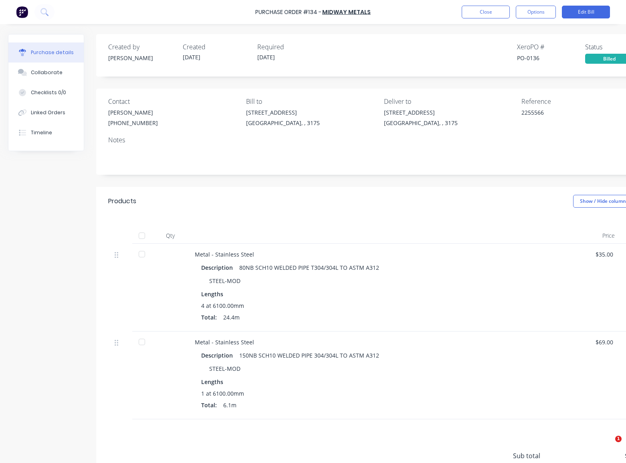 Image resolution: width=626 pixels, height=463 pixels. I want to click on div: Bill to, so click(312, 101).